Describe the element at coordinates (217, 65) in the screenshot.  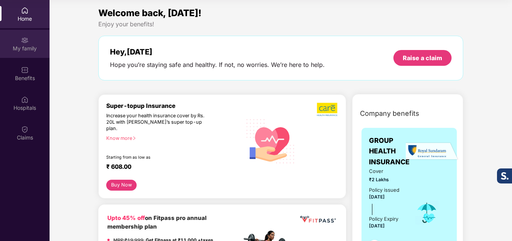
I see `div: Hope you’re staying safe and healthy. If not, no worries. We’re here to help.` at that location.